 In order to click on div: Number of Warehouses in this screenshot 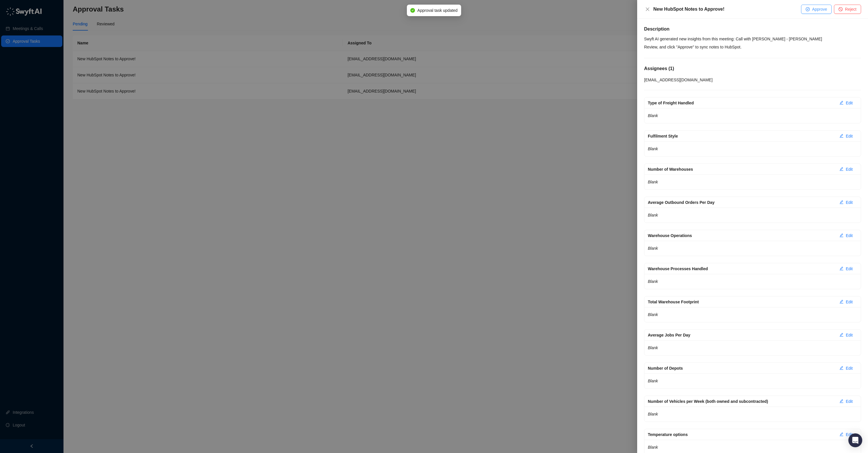, I will do `click(742, 169)`.